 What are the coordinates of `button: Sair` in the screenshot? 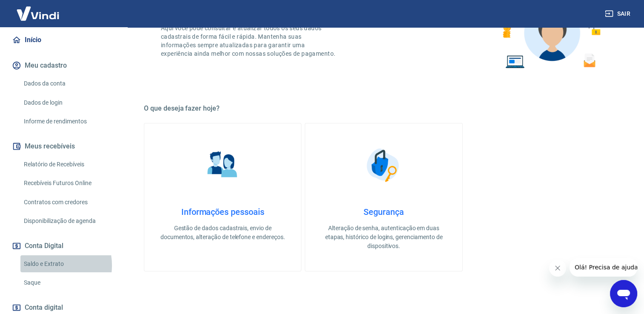 It's located at (619, 14).